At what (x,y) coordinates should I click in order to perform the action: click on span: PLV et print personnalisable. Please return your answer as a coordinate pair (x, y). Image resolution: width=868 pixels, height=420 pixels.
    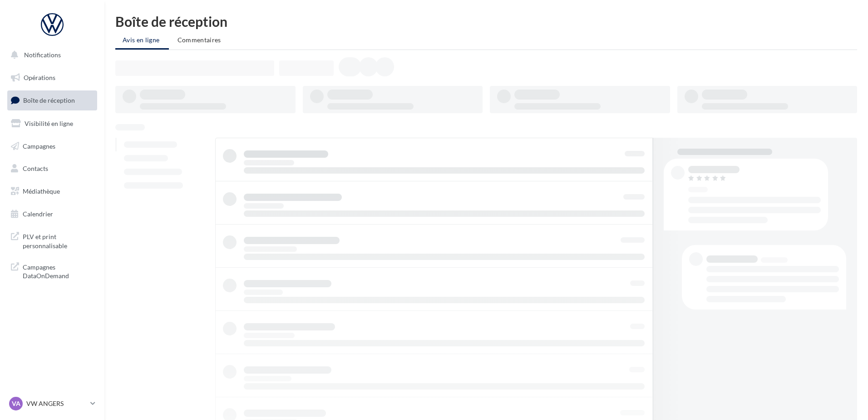
    Looking at the image, I should click on (58, 239).